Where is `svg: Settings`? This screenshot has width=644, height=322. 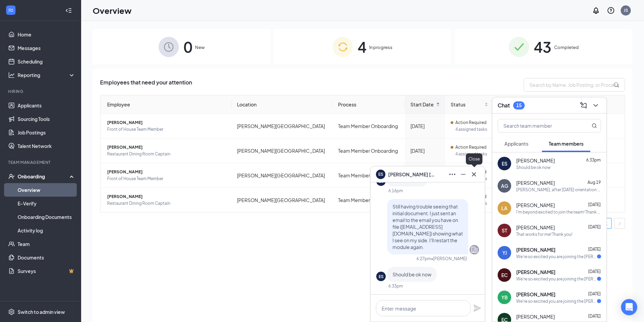 svg: Settings is located at coordinates (11, 312).